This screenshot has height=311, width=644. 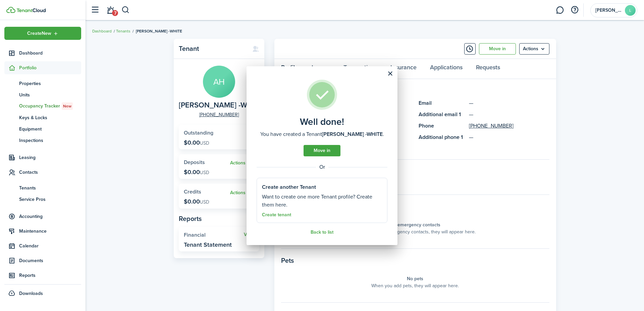 I want to click on well-done-separator: Or, so click(x=322, y=167).